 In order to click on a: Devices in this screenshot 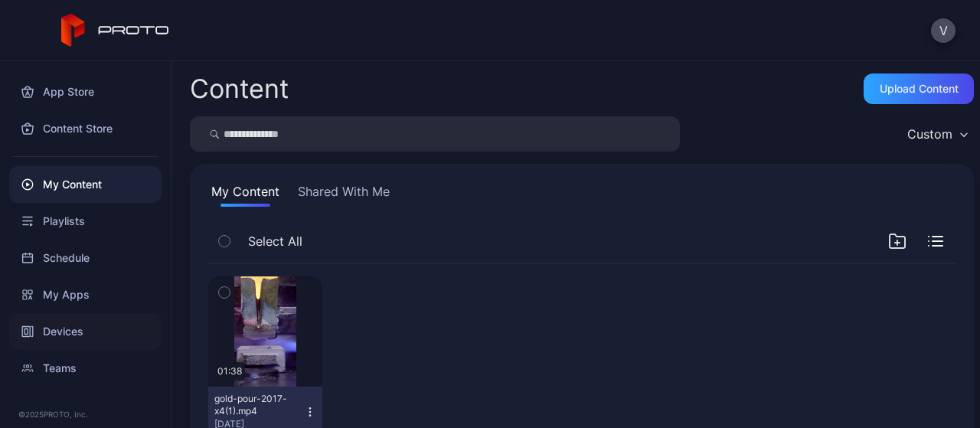, I will do `click(85, 332)`.